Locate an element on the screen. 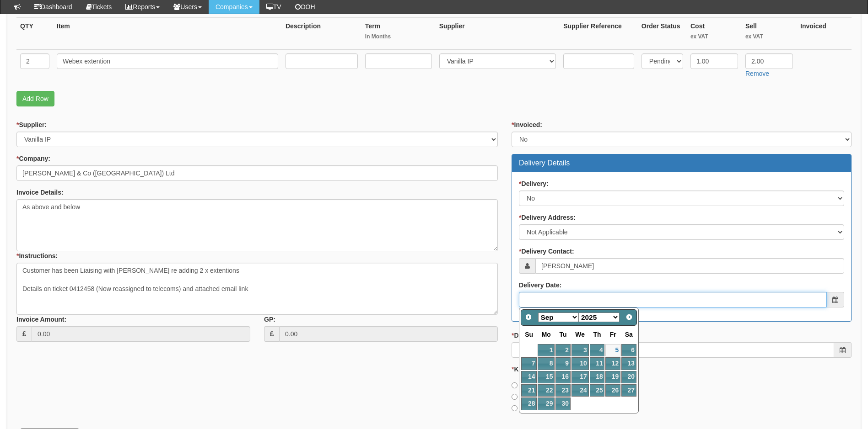  a: 10 is located at coordinates (580, 364).